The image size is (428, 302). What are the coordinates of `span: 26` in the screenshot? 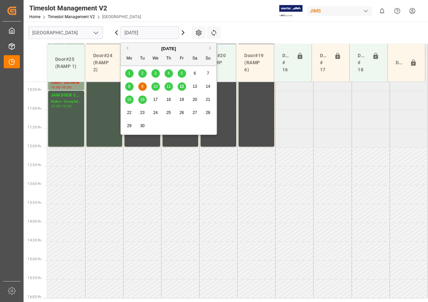 It's located at (181, 113).